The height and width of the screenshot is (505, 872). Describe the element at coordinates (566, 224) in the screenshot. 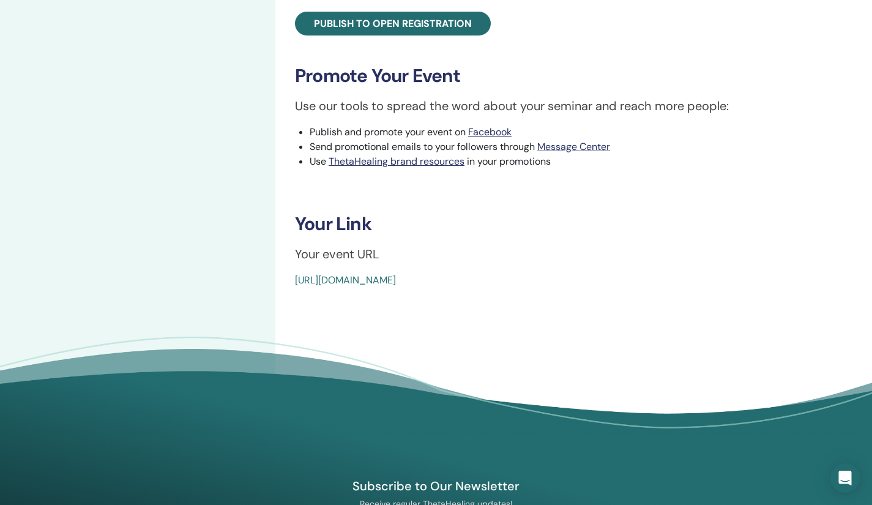

I see `h3: Your Link` at that location.